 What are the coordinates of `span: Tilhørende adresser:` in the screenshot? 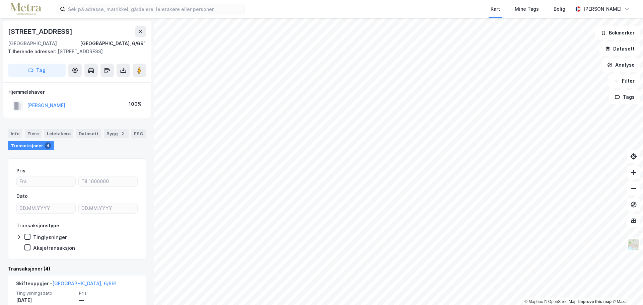 It's located at (33, 51).